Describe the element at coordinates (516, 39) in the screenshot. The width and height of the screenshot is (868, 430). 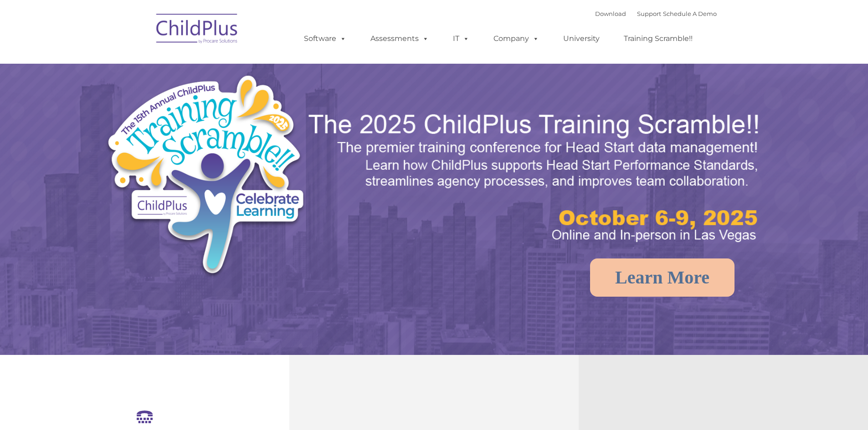
I see `a: Company` at that location.